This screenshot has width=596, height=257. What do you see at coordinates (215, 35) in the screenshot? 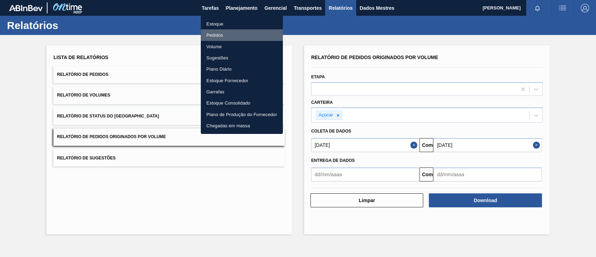
I see `font: Pedidos` at bounding box center [215, 35].